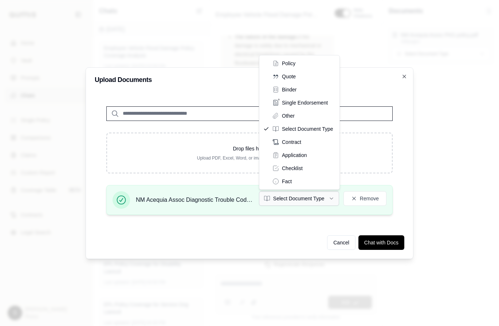 Image resolution: width=499 pixels, height=326 pixels. What do you see at coordinates (294, 155) in the screenshot?
I see `span: Application` at bounding box center [294, 155].